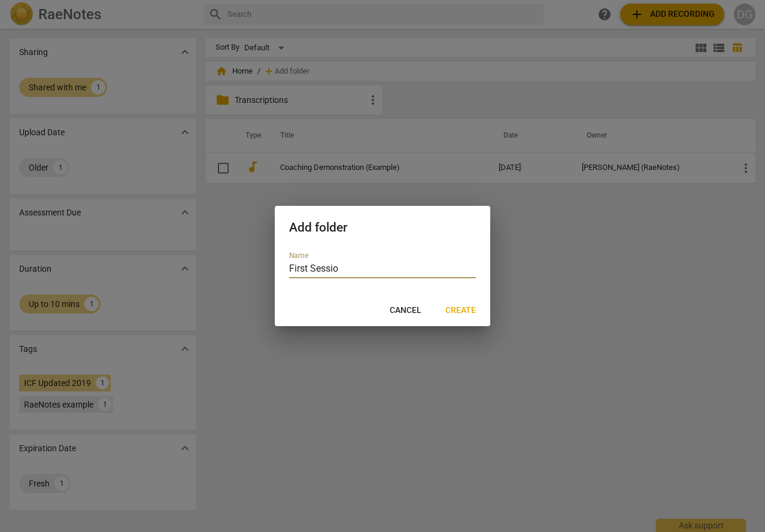 The image size is (765, 532). Describe the element at coordinates (460, 311) in the screenshot. I see `button: Create` at that location.